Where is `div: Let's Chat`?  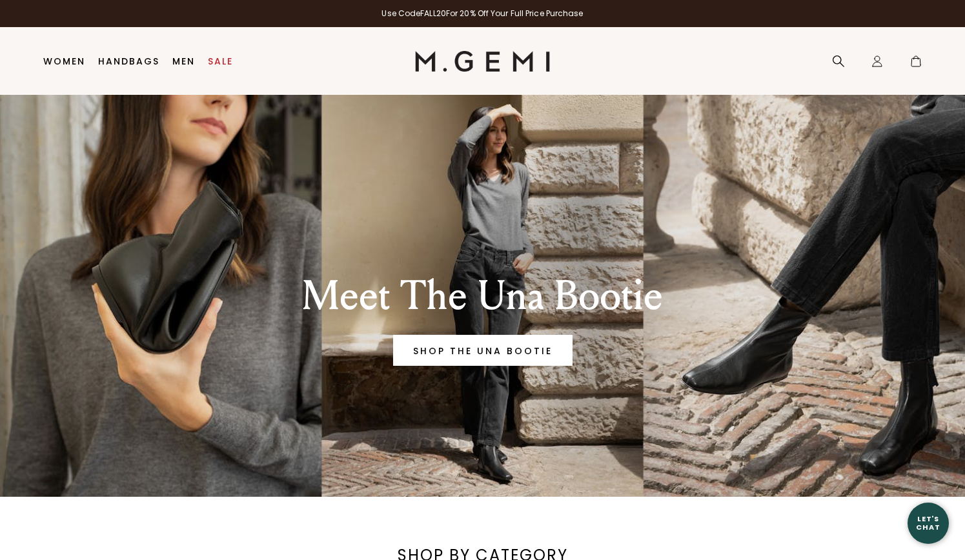
div: Let's Chat is located at coordinates (928, 523).